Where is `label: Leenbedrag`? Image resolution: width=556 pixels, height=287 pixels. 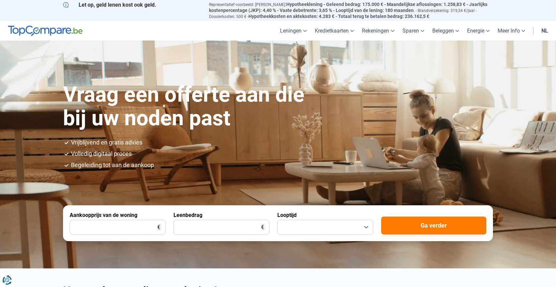 label: Leenbedrag is located at coordinates (188, 215).